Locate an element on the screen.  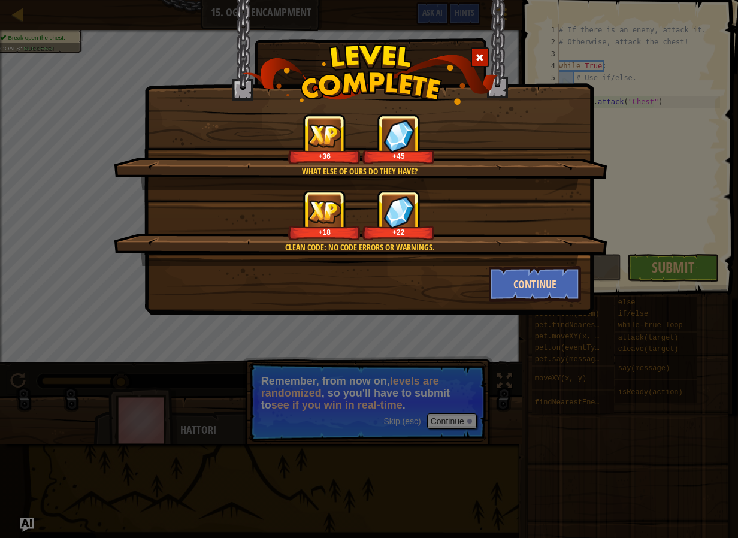
div: +36 is located at coordinates (324, 156).